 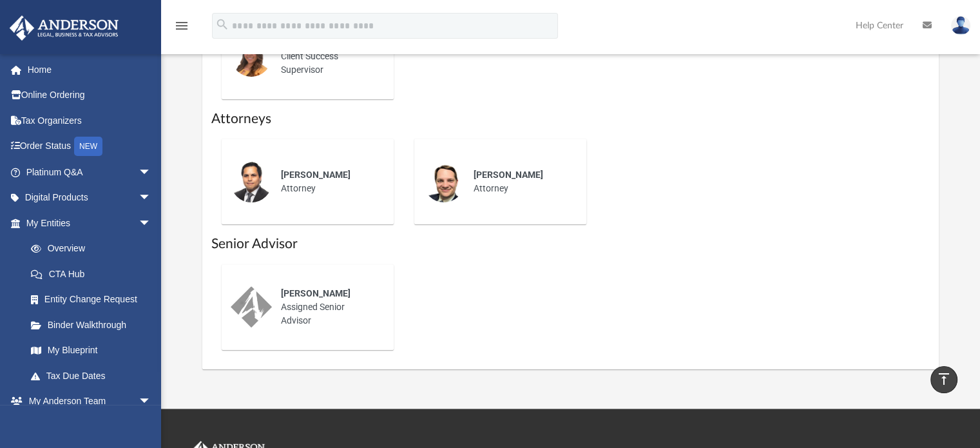 What do you see at coordinates (91, 351) in the screenshot?
I see `a: My Blueprint` at bounding box center [91, 351].